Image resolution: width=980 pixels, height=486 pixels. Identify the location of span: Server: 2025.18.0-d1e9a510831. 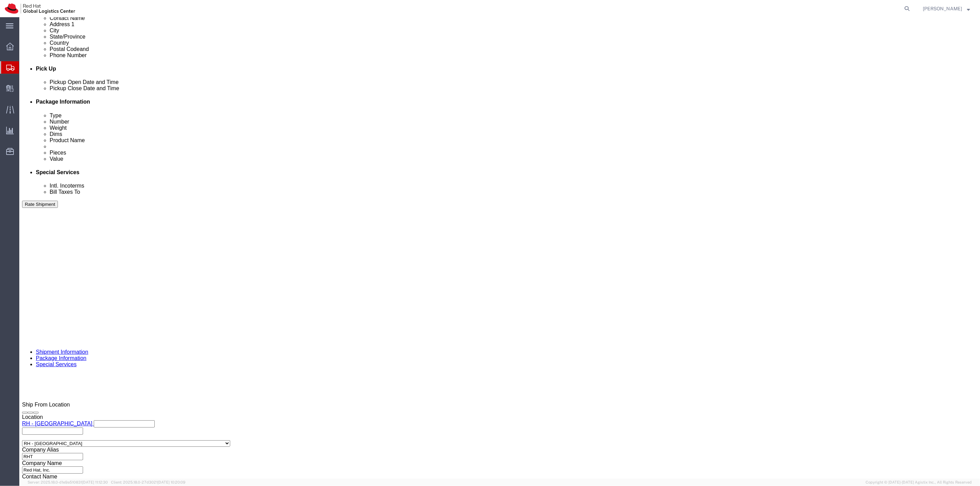
(68, 483).